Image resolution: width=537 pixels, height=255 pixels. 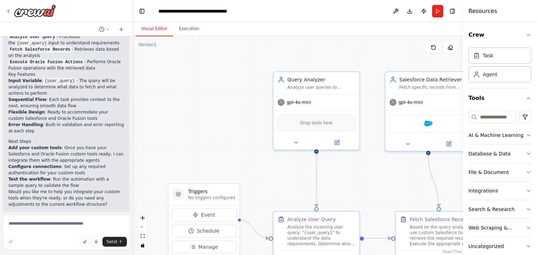 What do you see at coordinates (500, 172) in the screenshot?
I see `button: File & Document` at bounding box center [500, 172].